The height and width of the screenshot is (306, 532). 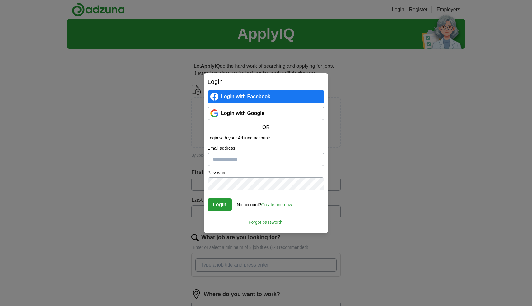 I want to click on a: Login with Facebook, so click(x=266, y=97).